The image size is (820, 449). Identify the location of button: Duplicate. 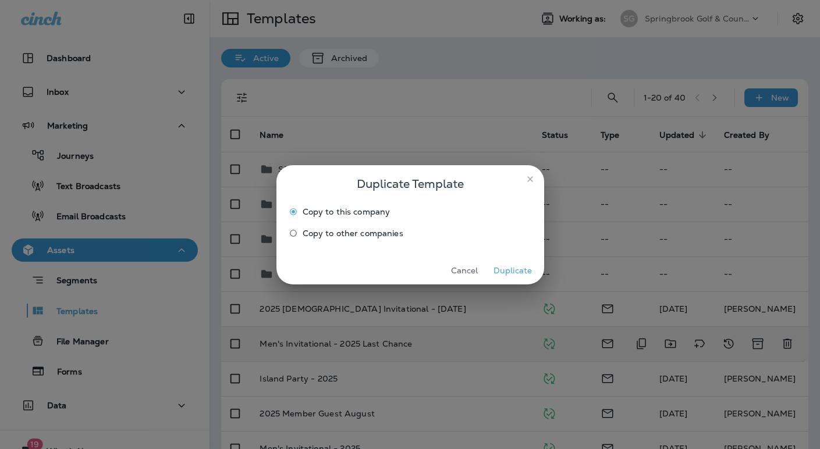
(513, 271).